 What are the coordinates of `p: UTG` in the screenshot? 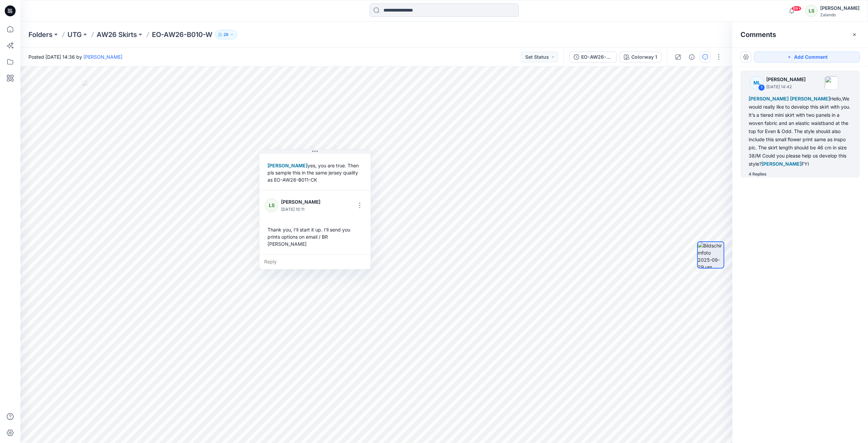 It's located at (75, 35).